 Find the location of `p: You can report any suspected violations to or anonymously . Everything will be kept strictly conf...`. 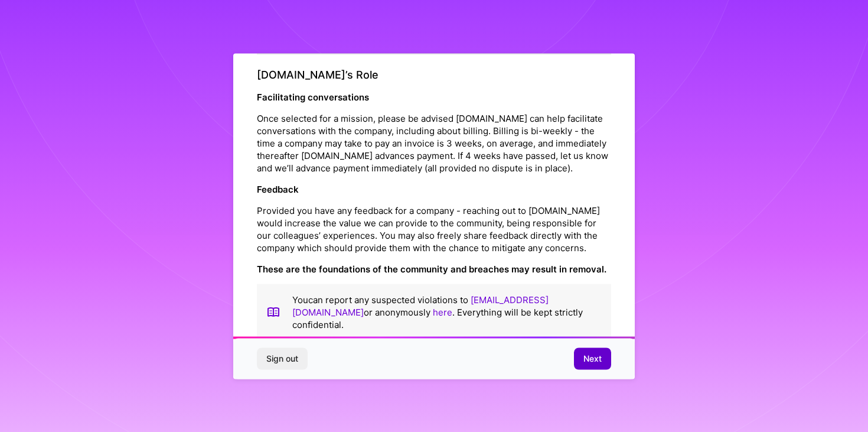

p: You can report any suspected violations to or anonymously . Everything will be kept strictly conf... is located at coordinates (447, 311).